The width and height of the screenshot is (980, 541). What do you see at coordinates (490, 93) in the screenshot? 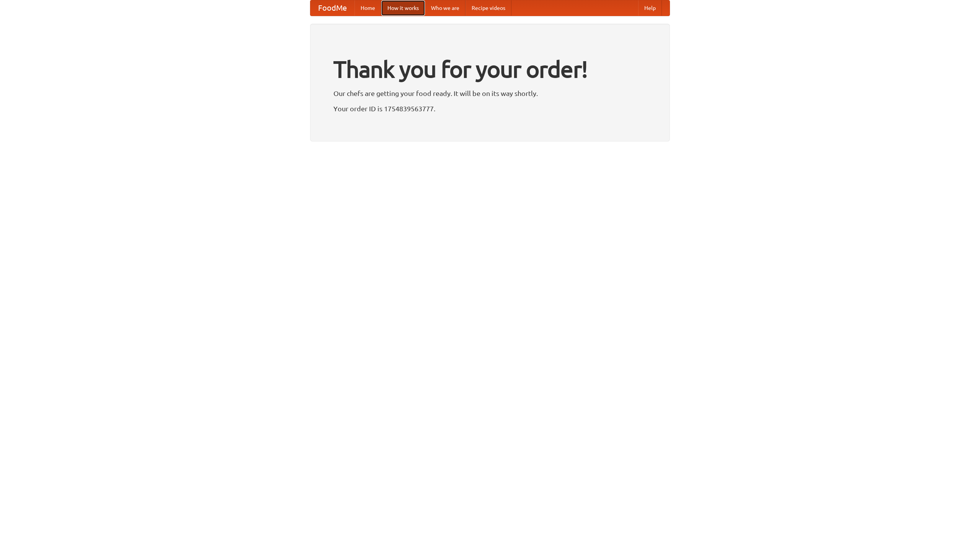
I see `p: Our chefs are getting your food ready. It will be on its way shortly.` at bounding box center [490, 93].